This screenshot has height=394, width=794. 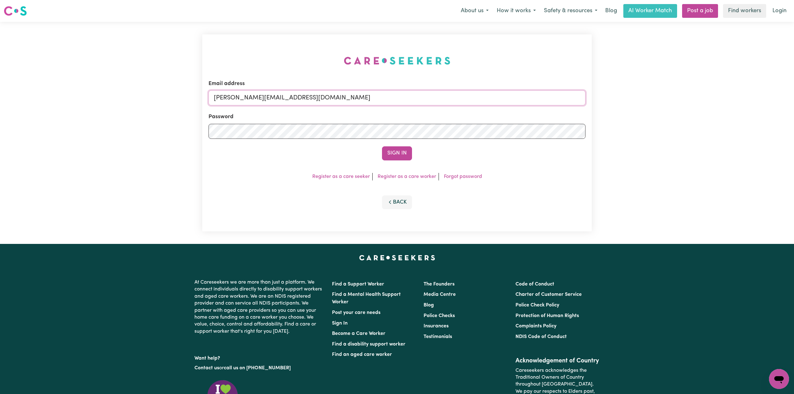 I want to click on a: Careseekers logo, so click(x=15, y=11).